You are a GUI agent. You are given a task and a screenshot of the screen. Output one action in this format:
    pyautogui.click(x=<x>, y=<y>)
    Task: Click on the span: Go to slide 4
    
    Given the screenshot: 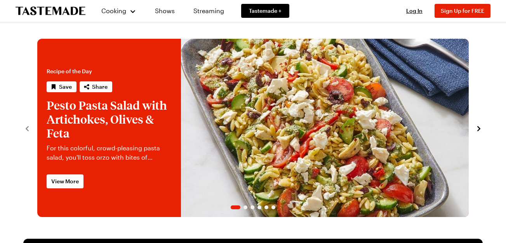 What is the action you would take?
    pyautogui.click(x=259, y=208)
    